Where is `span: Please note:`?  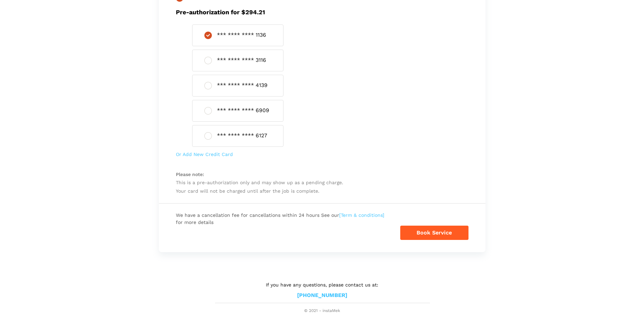
span: Please note: is located at coordinates (322, 174).